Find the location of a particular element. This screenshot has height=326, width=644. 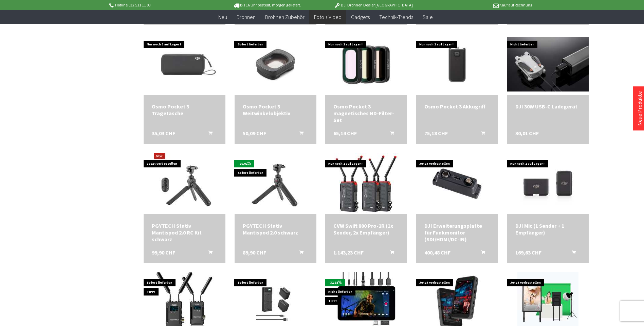

a: Gadgets is located at coordinates (360, 17).